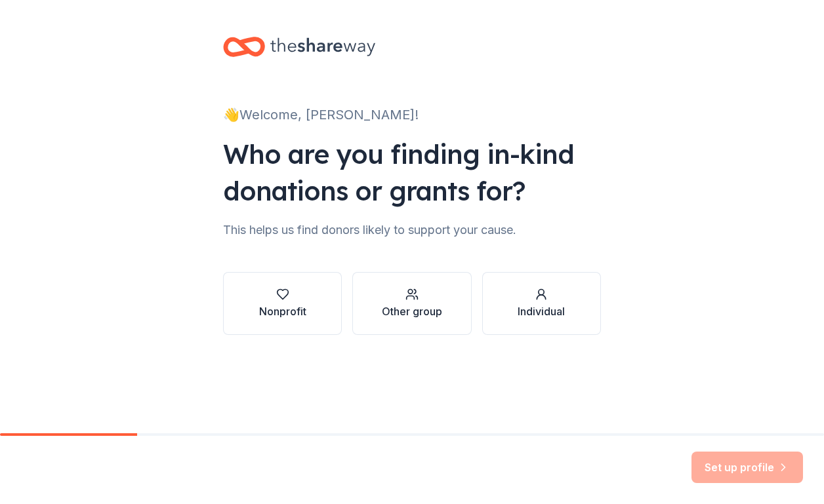 The height and width of the screenshot is (504, 824). Describe the element at coordinates (541, 304) in the screenshot. I see `button: Individual` at that location.